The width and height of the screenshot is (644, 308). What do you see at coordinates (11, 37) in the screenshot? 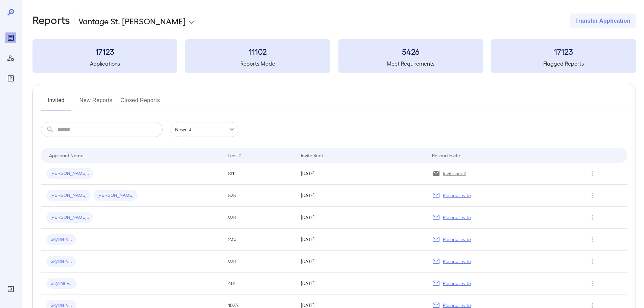
I see `div: Reports` at bounding box center [11, 37].